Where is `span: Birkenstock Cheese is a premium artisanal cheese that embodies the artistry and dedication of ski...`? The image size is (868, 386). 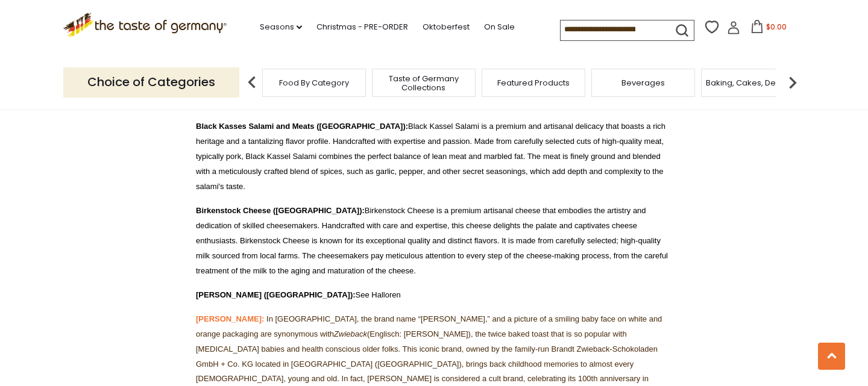 span: Birkenstock Cheese is a premium artisanal cheese that embodies the artistry and dedication of ski... is located at coordinates (431, 241).